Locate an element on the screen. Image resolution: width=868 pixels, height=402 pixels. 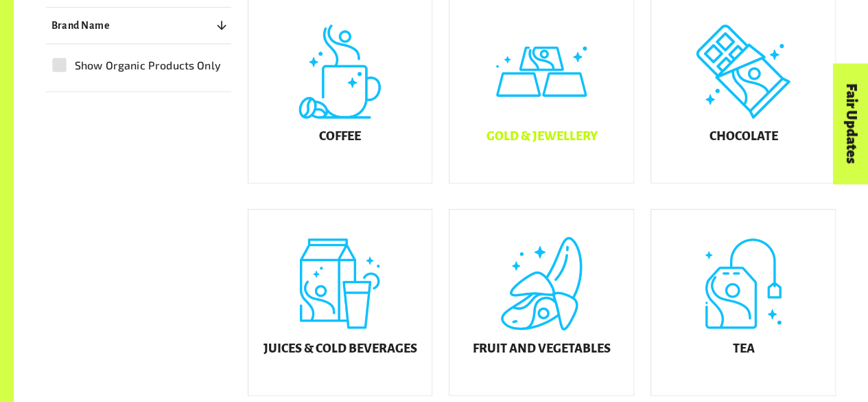
button: Brand Name is located at coordinates (138, 26).